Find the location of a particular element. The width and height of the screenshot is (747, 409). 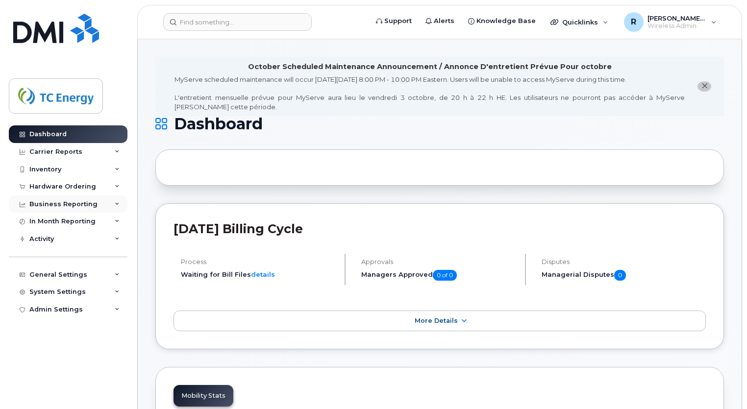

a: details is located at coordinates (263, 274).